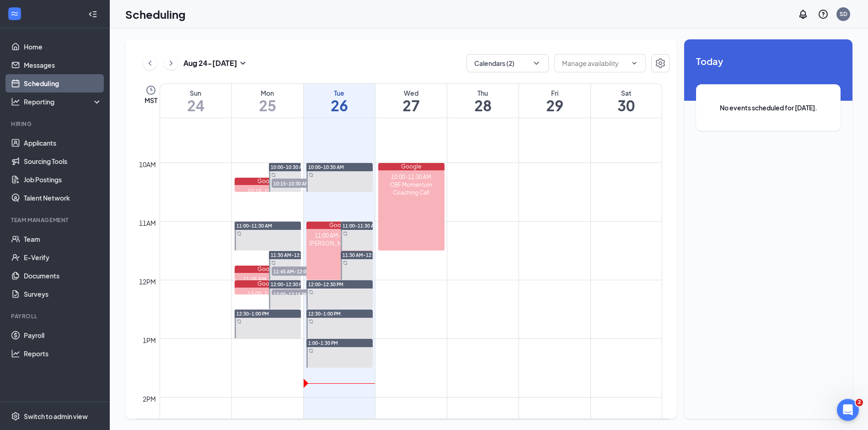 Image resolution: width=868 pixels, height=430 pixels. What do you see at coordinates (147, 281) in the screenshot?
I see `div: 12pm` at bounding box center [147, 281].